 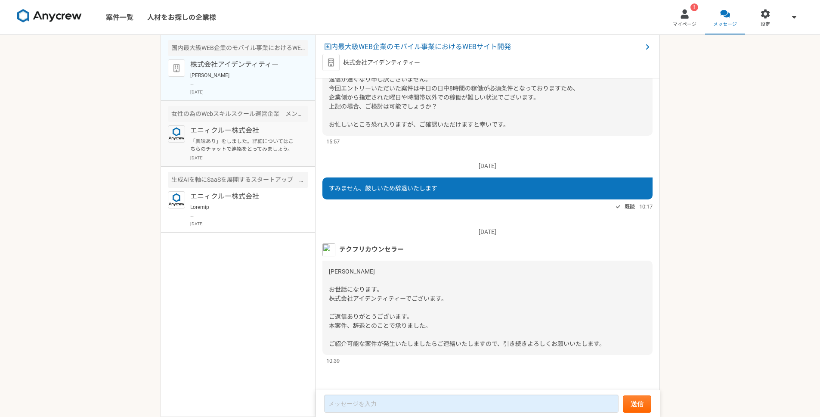 I want to click on img: unnamed.png, so click(x=329, y=250).